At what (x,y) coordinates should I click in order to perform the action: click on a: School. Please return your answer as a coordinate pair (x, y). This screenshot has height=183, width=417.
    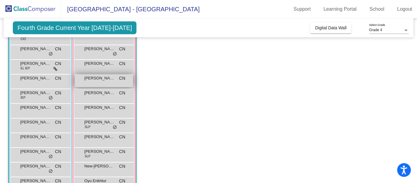
    Looking at the image, I should click on (377, 9).